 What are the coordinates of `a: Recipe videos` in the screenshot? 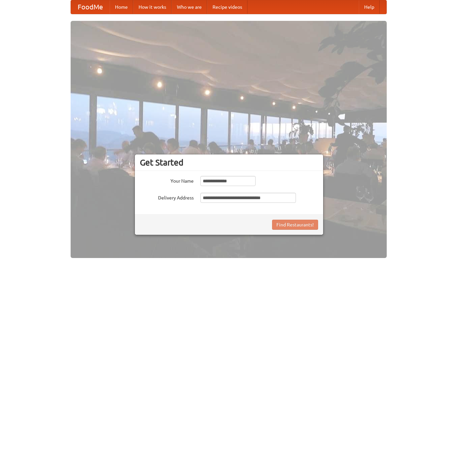 It's located at (227, 7).